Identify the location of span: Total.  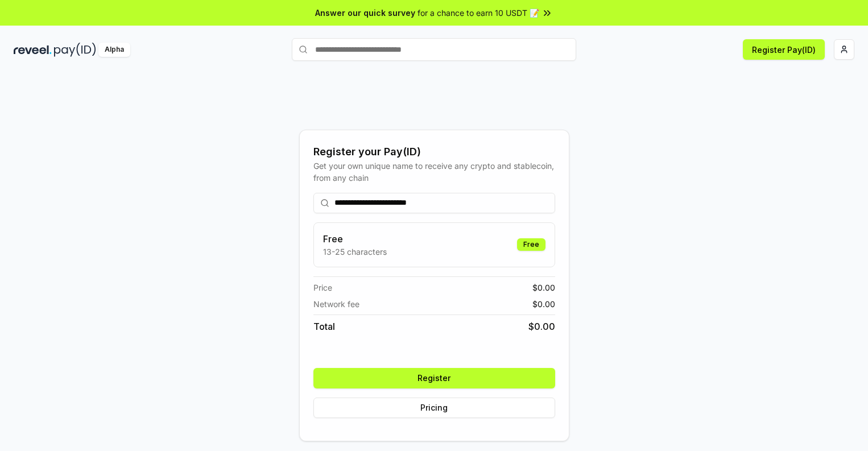
(324, 327).